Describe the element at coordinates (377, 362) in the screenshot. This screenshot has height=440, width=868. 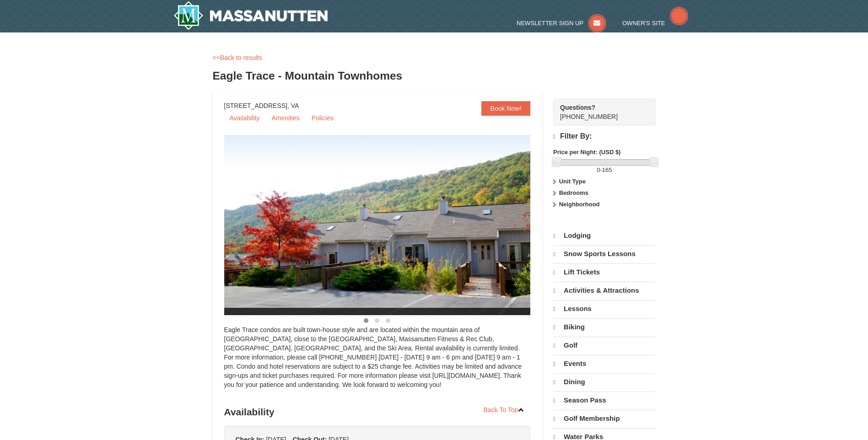
I see `div: Eagle Trace condos are built town-house style and are located within the mountain area of [GEOGRA...` at that location.